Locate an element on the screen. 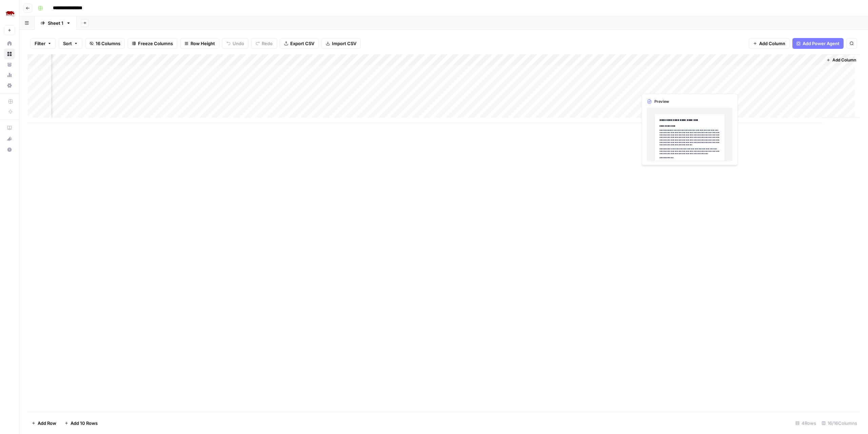  span: Filter is located at coordinates (40, 43).